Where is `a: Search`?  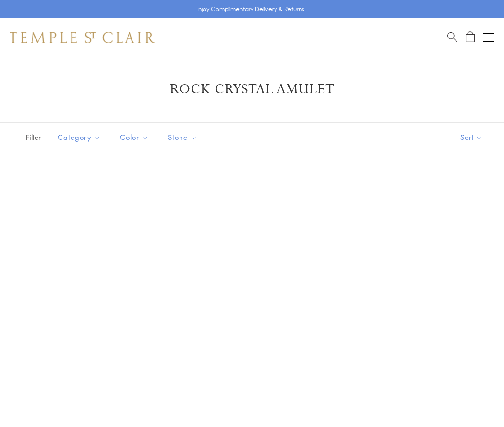
a: Search is located at coordinates (452, 37).